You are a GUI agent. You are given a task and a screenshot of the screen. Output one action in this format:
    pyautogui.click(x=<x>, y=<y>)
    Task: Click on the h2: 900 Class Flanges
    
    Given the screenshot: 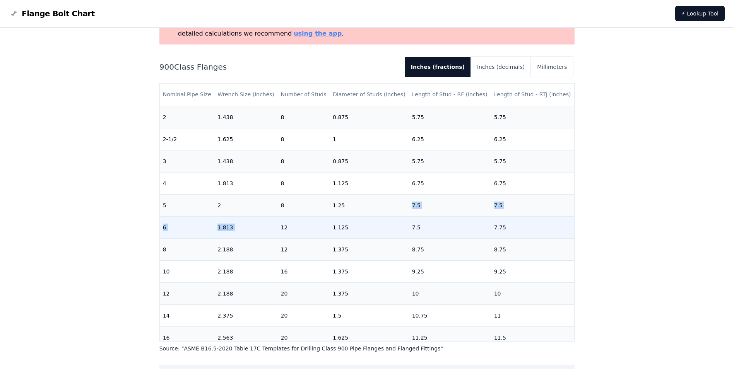 What is the action you would take?
    pyautogui.click(x=279, y=67)
    